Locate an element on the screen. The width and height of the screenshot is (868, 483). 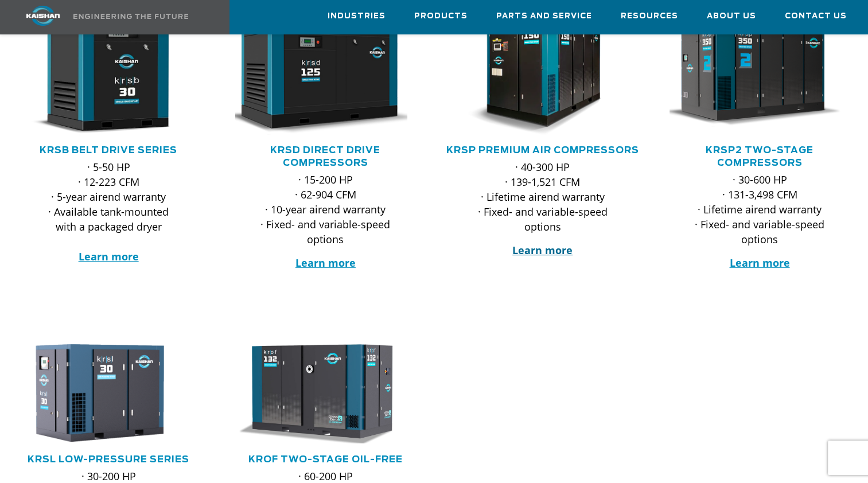
div: krsb30 is located at coordinates (108, 75).